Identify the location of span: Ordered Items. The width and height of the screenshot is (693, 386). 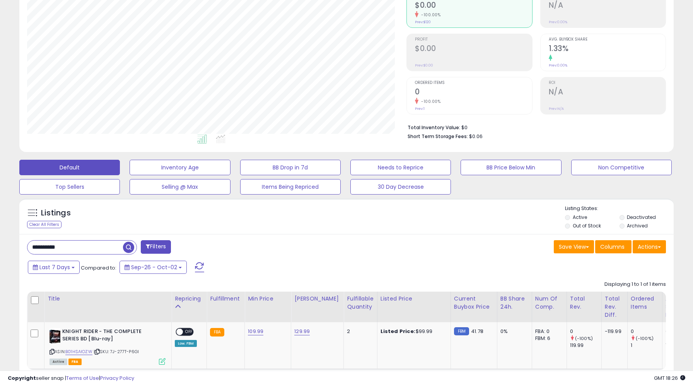
(473, 83).